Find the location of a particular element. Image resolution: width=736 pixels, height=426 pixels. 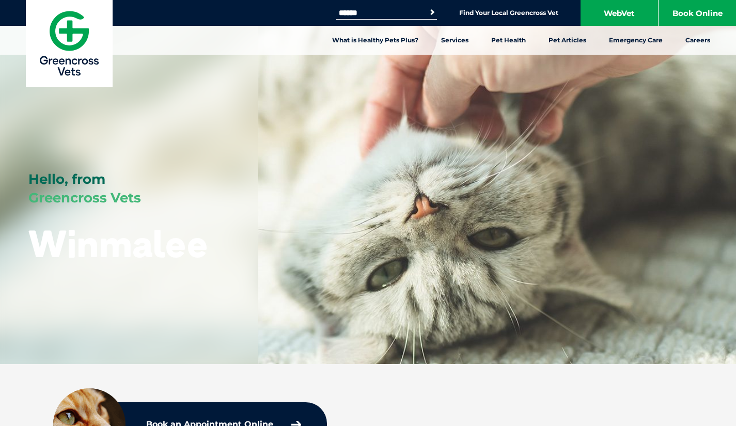

a: What is Healthy Pets Plus? is located at coordinates (375, 40).